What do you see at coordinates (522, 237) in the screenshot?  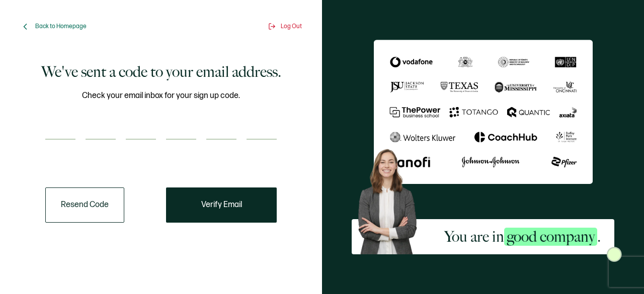 I see `h2: You are in .` at bounding box center [522, 237].